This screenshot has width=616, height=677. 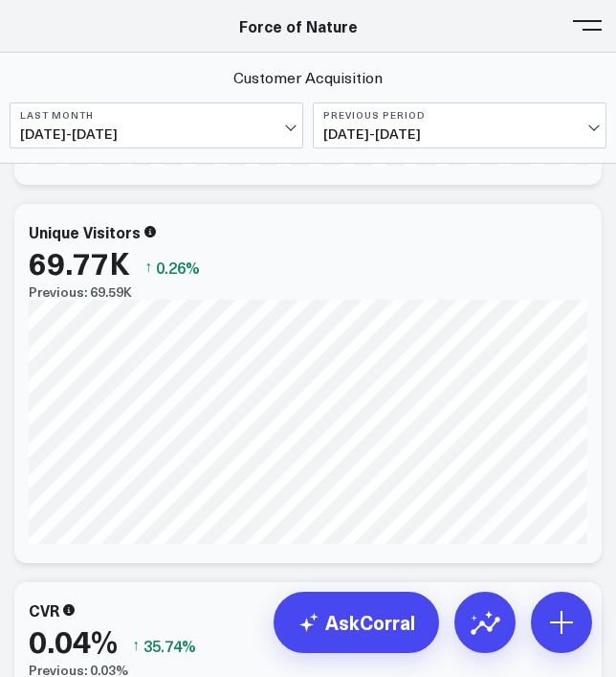 I want to click on b: Previous Period, so click(x=459, y=115).